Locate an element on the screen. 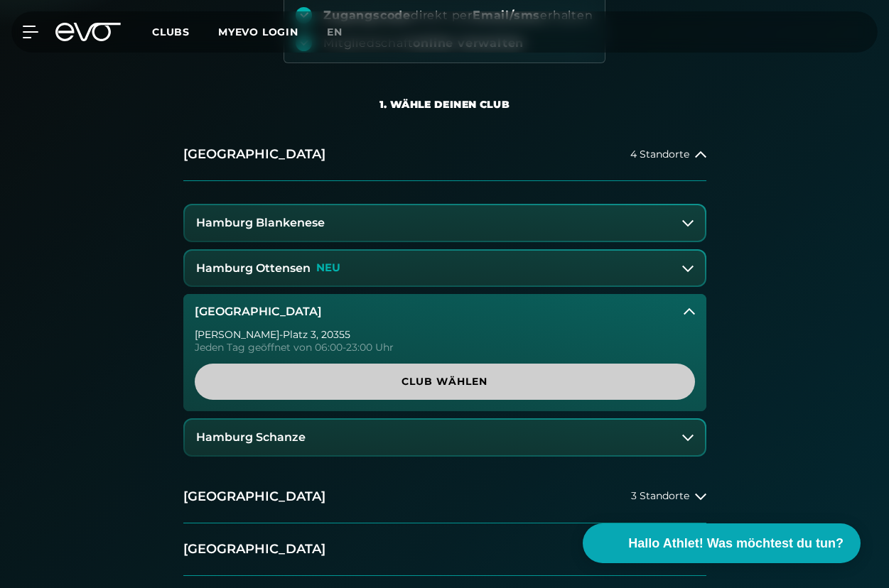  p: NEU is located at coordinates (329, 268).